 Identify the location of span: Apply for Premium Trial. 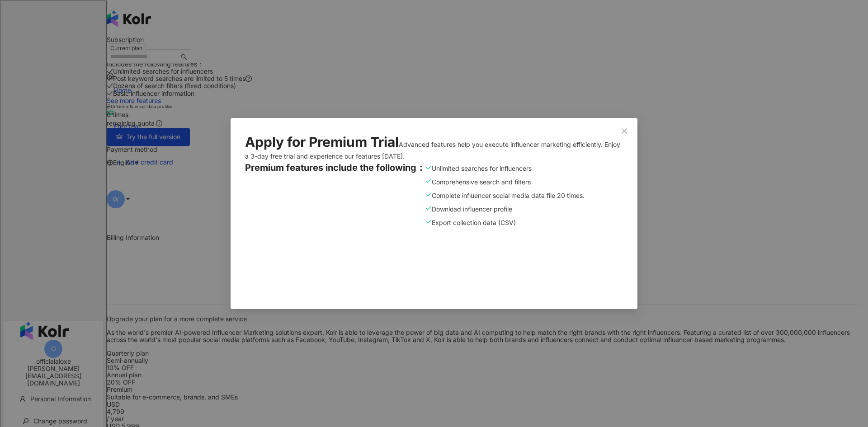
(322, 142).